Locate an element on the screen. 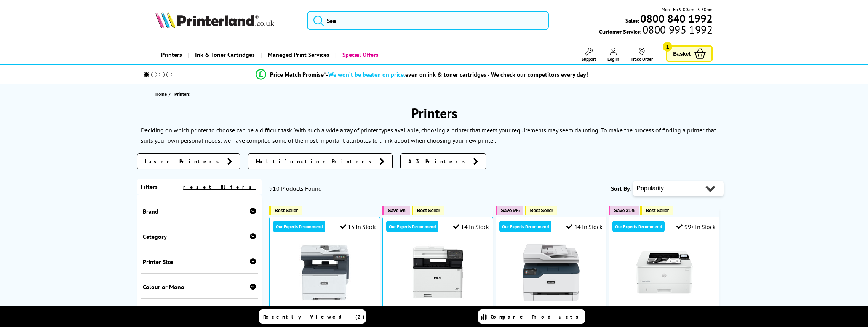 The height and width of the screenshot is (327, 868). span: Compare Products is located at coordinates (537, 317).